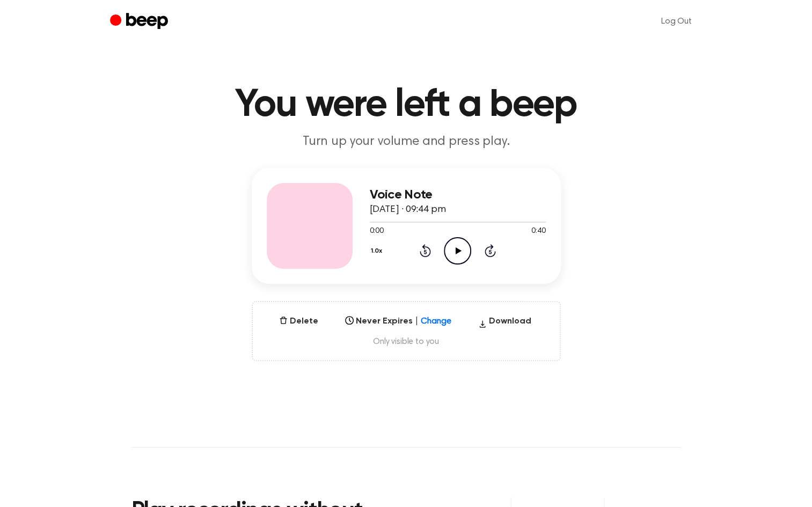 This screenshot has height=507, width=812. I want to click on a: Log Out, so click(676, 21).